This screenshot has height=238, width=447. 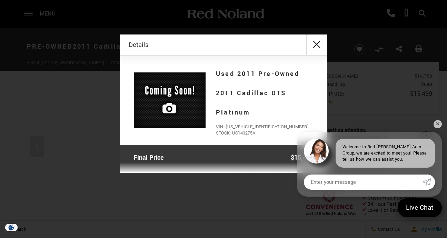 I want to click on span: Final Price, so click(x=150, y=158).